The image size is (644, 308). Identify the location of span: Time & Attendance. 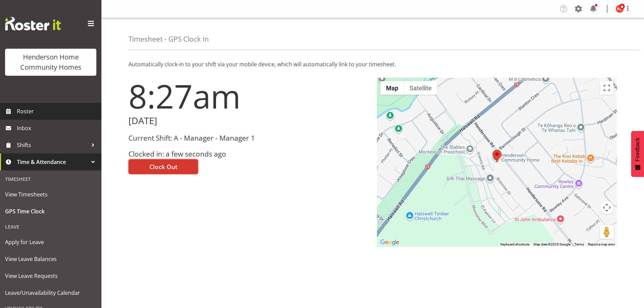
(52, 162).